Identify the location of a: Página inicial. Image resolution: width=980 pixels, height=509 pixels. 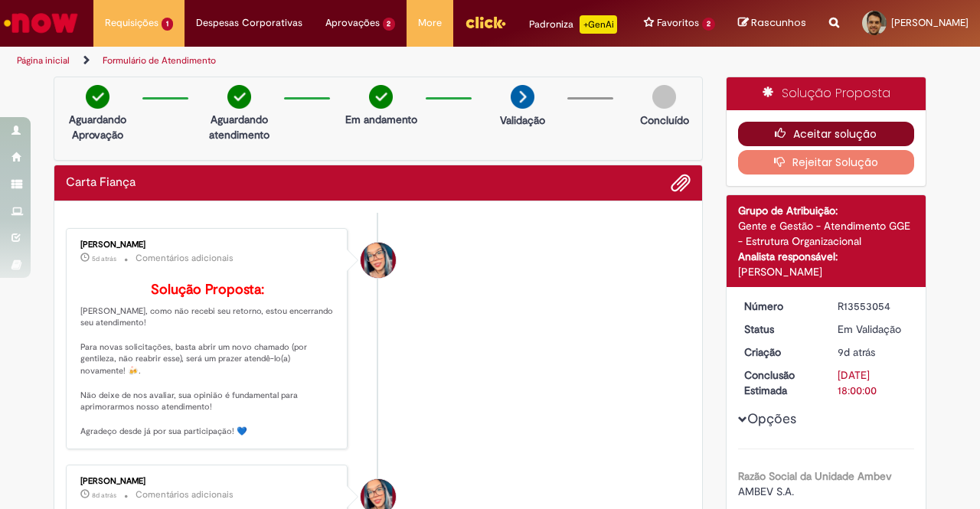
(43, 61).